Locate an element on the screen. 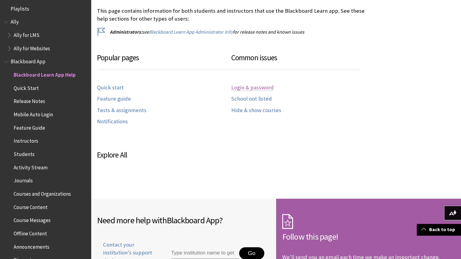 This screenshot has width=461, height=259. span: Ally for Websites is located at coordinates (32, 47).